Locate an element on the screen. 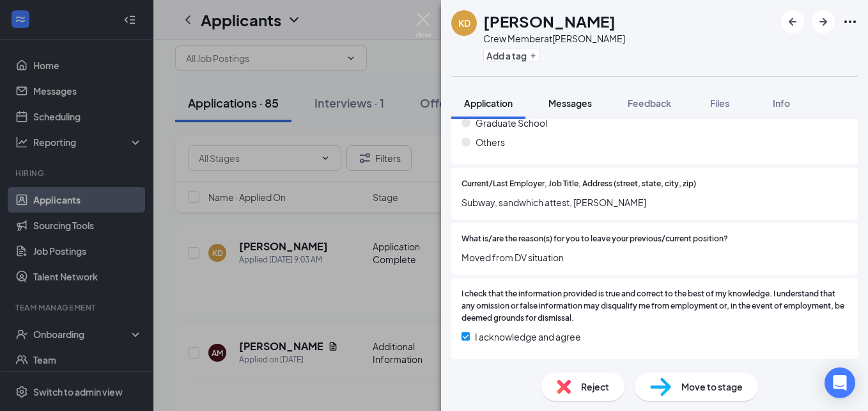  span: Info is located at coordinates (781, 103).